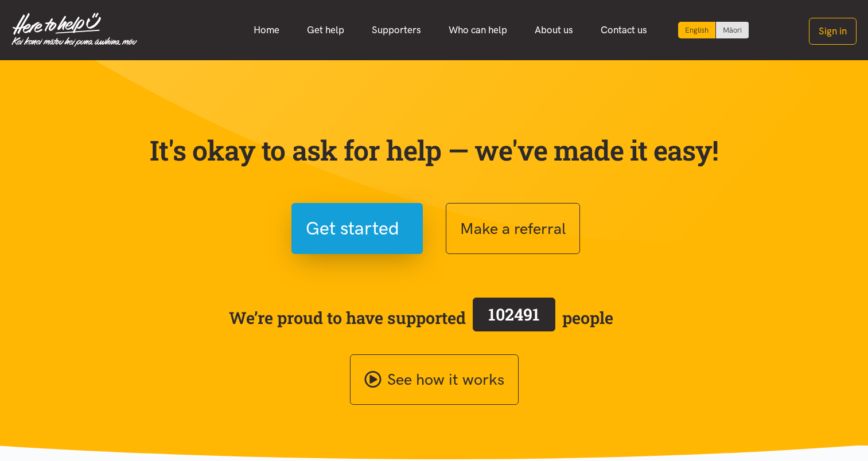  I want to click on button: Get started, so click(357, 228).